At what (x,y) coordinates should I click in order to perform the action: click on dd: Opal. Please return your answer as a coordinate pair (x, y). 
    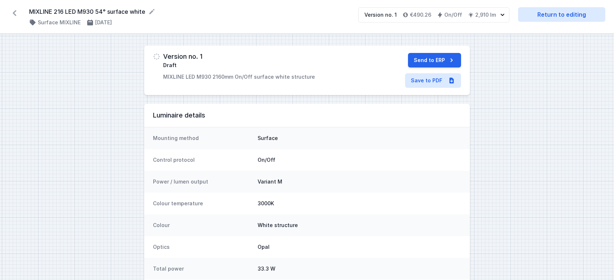
    Looking at the image, I should click on (359, 247).